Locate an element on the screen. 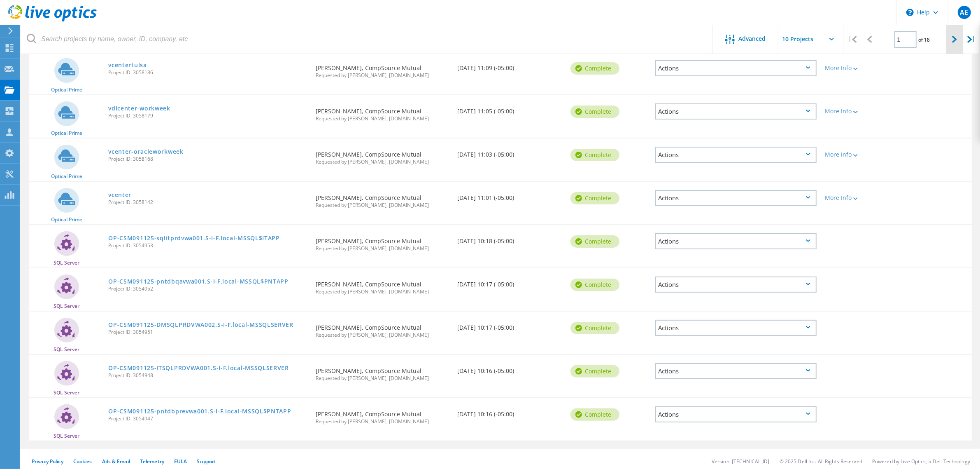 The height and width of the screenshot is (469, 980). a: OP-CSM091125-pntdbprevwa001.S-I-F.local-MSSQL$PNTAPP is located at coordinates (199, 411).